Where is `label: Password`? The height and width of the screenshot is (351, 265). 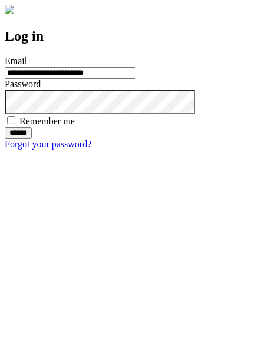 label: Password is located at coordinates (22, 84).